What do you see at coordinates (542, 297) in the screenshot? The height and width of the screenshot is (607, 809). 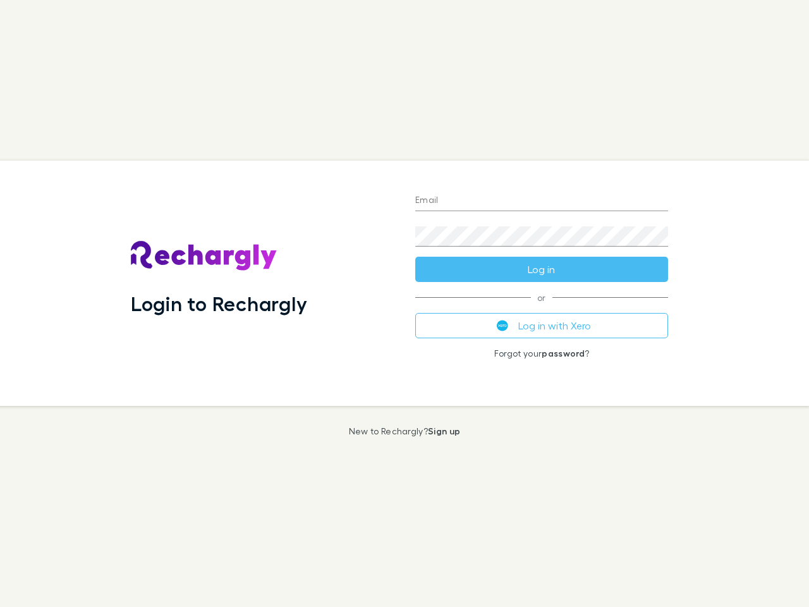 I see `span: or` at bounding box center [542, 297].